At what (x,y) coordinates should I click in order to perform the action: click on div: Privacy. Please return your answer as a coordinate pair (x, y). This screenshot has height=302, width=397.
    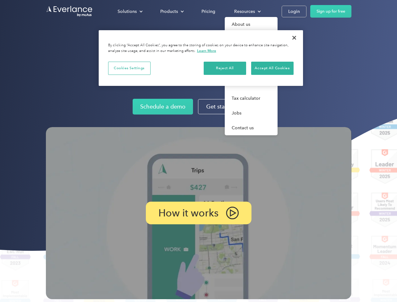
    Looking at the image, I should click on (201, 58).